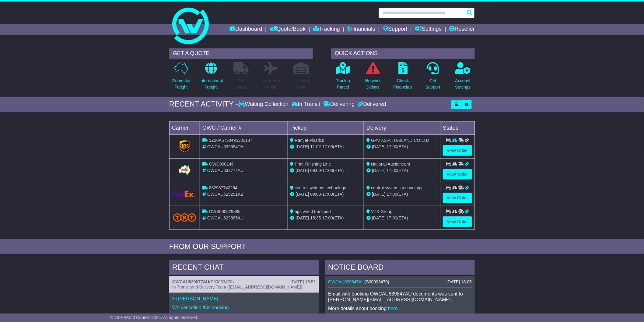 Image resolution: width=644 pixels, height=322 pixels. What do you see at coordinates (402, 128) in the screenshot?
I see `td: Delivery` at bounding box center [402, 128].